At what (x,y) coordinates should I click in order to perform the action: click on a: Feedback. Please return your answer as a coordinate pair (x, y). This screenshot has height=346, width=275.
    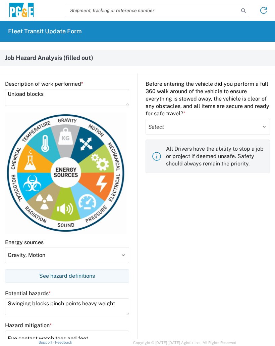
    Looking at the image, I should click on (63, 342).